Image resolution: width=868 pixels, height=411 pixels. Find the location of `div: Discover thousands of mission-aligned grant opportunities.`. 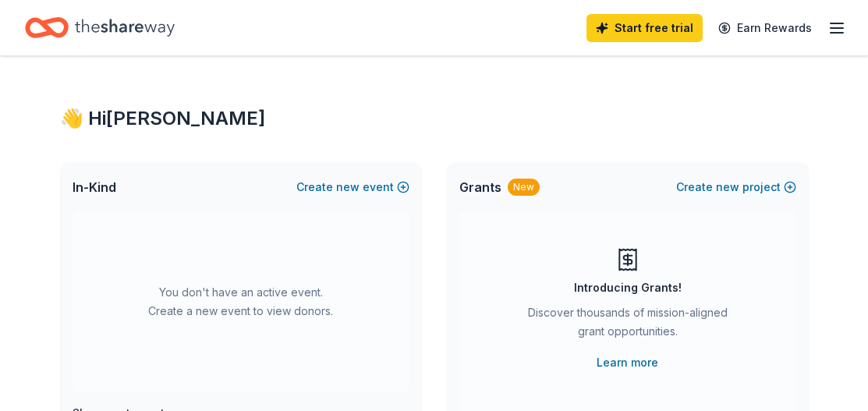

div: Discover thousands of mission-aligned grant opportunities. is located at coordinates (628, 325).